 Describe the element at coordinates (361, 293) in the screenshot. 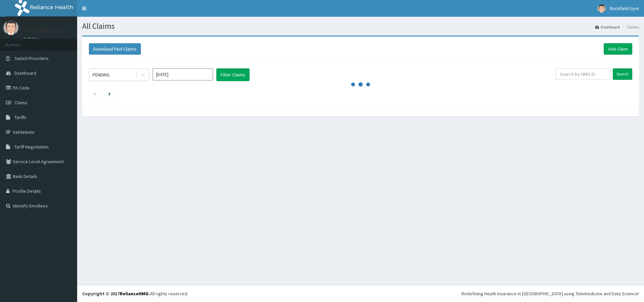

I see `footer: All rights reserved.` at that location.